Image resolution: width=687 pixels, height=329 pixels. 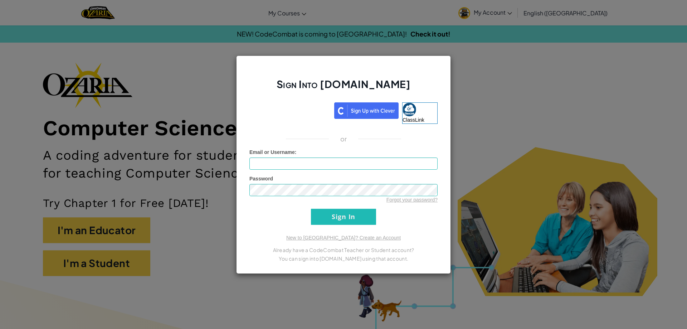 What do you see at coordinates (261, 179) in the screenshot?
I see `span: Password` at bounding box center [261, 179].